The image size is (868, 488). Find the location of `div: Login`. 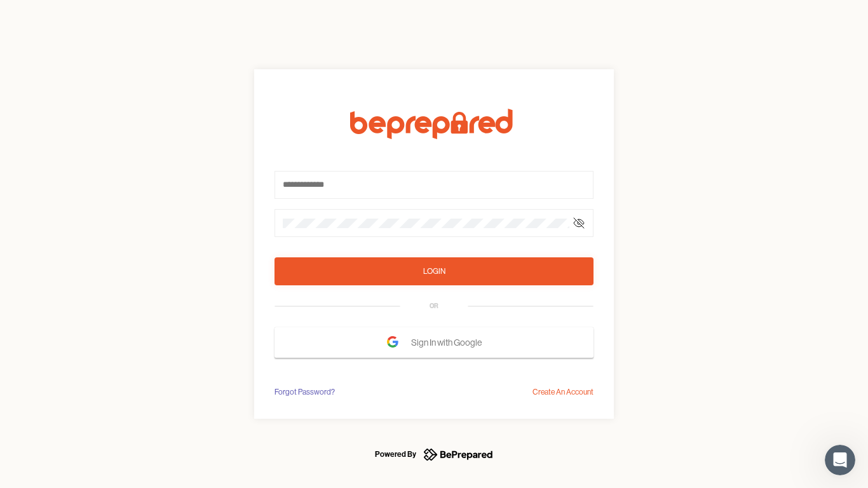

div: Login is located at coordinates (434, 272).